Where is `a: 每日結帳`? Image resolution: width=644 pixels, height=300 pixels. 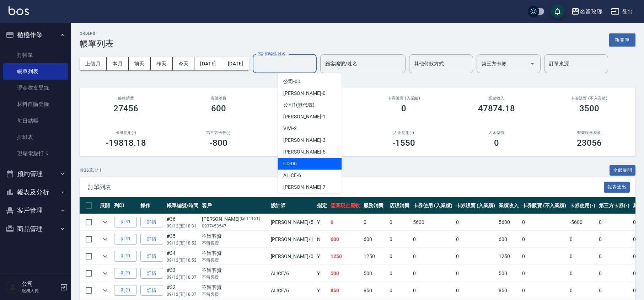
a: 每日結帳 is located at coordinates (35, 121).